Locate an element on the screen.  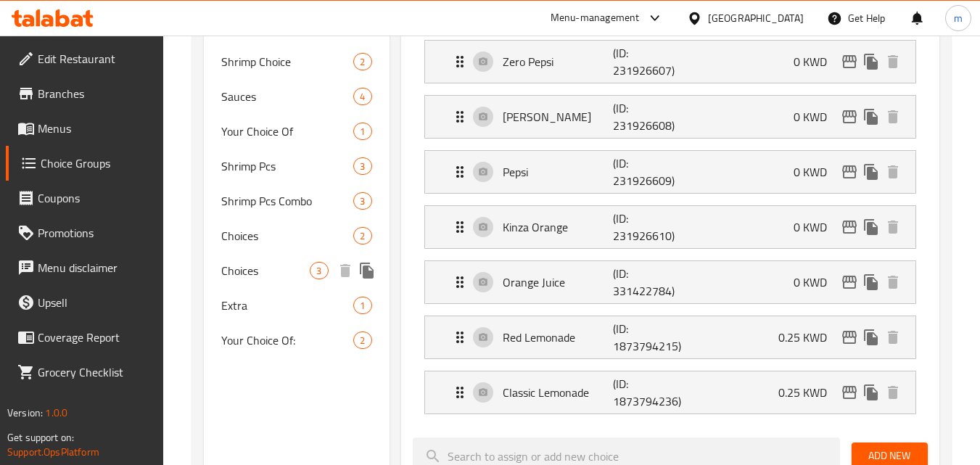
span: Promotions is located at coordinates (95, 233).